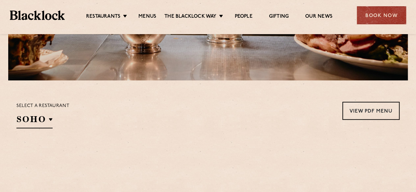  What do you see at coordinates (279, 17) in the screenshot?
I see `a: Gifting` at bounding box center [279, 17].